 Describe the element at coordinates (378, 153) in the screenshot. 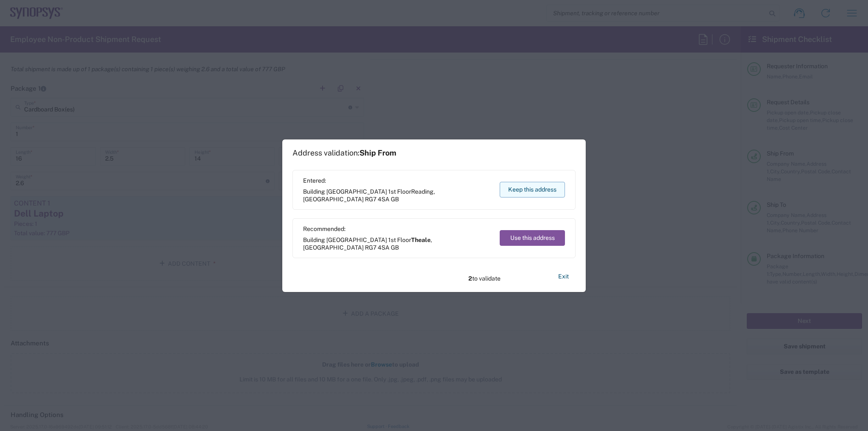

I see `span: Ship From` at that location.